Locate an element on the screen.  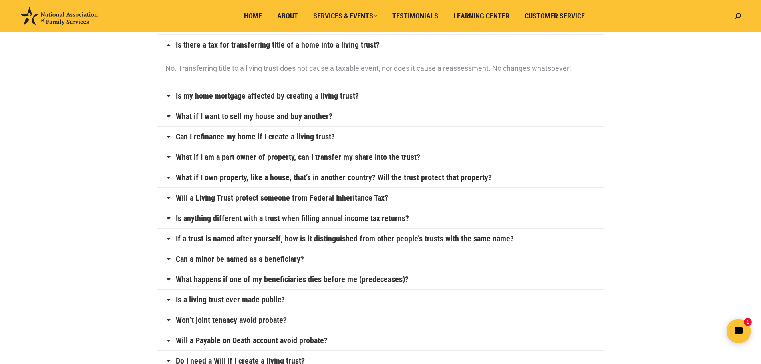
span: Customer Service is located at coordinates (554, 16).